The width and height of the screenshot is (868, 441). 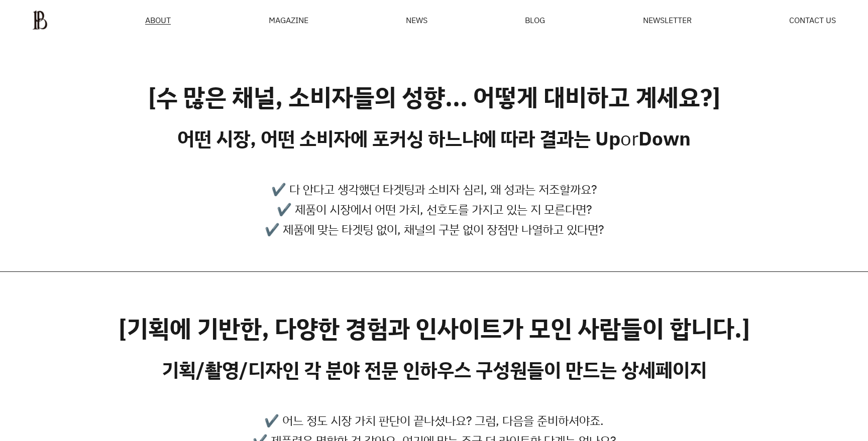 What do you see at coordinates (812, 20) in the screenshot?
I see `a: CONTACT US` at bounding box center [812, 20].